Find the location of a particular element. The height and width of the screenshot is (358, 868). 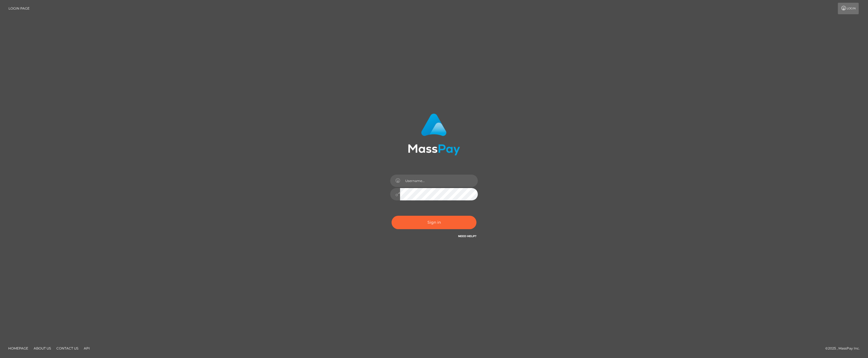

a: Login is located at coordinates (849, 8).